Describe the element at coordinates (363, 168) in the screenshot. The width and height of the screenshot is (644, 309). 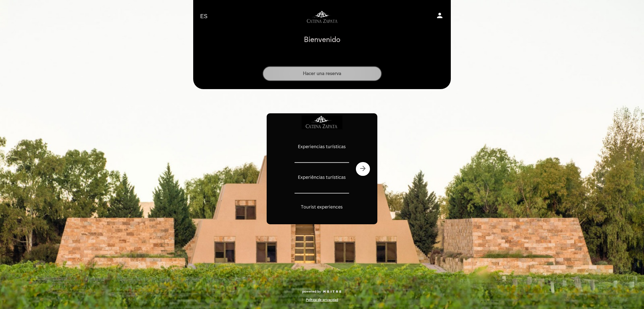
I see `button: arrow_forward` at that location.